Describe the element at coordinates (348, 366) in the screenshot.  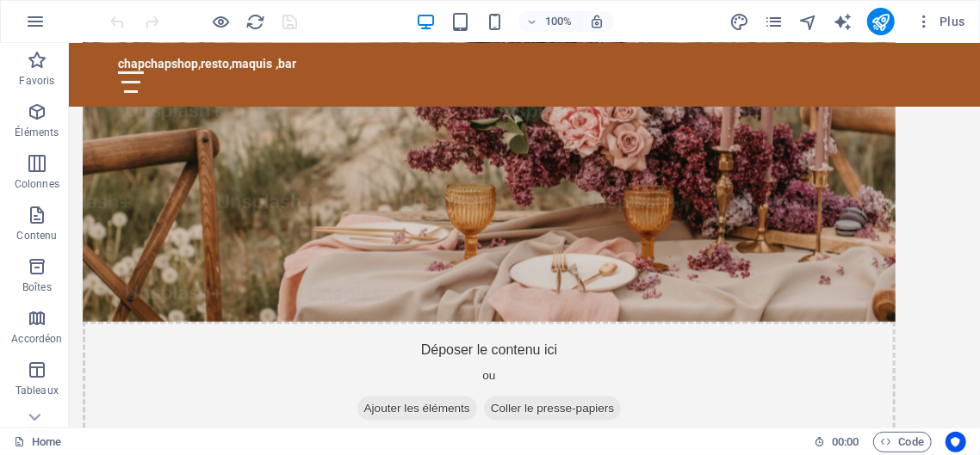
I see `span: Ajouter les éléments` at that location.